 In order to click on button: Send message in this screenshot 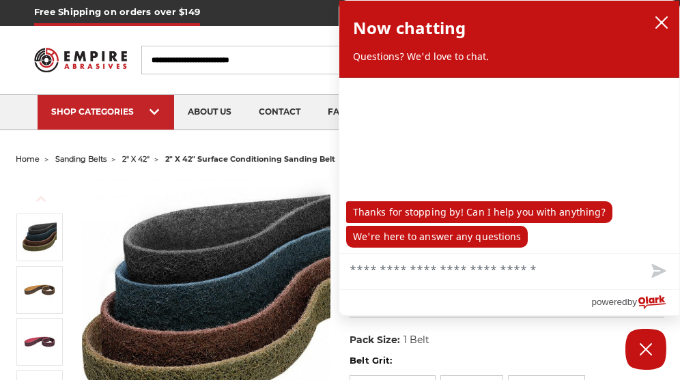, I will do `click(657, 272)`.